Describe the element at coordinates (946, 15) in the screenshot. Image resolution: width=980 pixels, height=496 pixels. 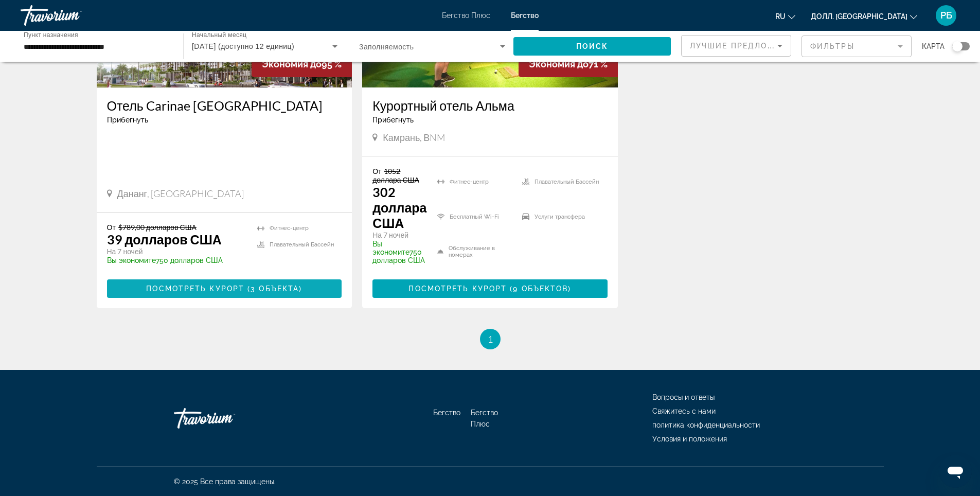
I see `ya-tr-span: РБ` at that location.